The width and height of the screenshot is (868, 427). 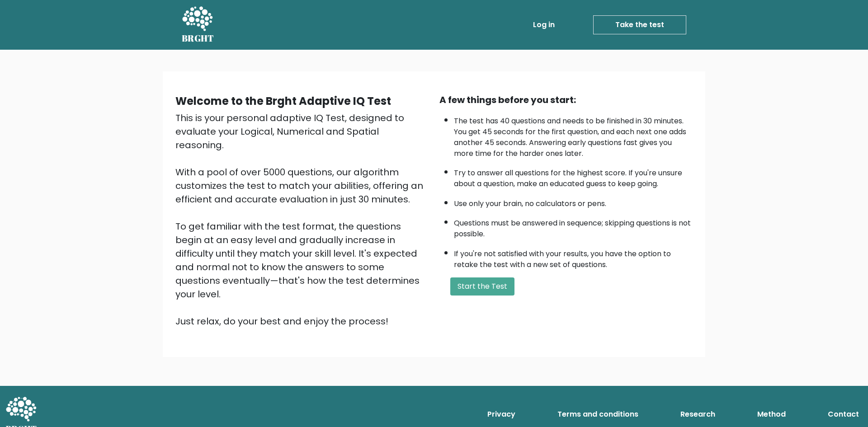 I want to click on a: BRGHT, so click(x=198, y=25).